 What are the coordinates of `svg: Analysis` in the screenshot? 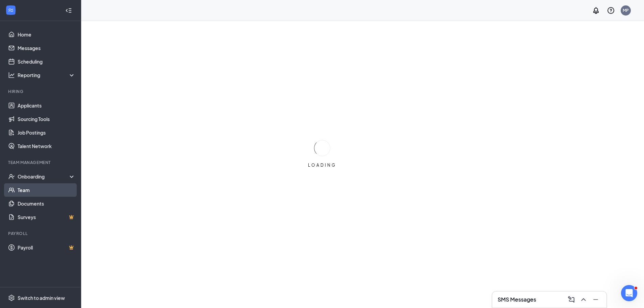 It's located at (11, 75).